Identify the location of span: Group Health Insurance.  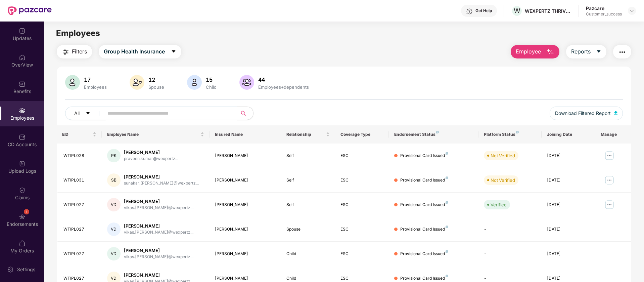
(135, 51).